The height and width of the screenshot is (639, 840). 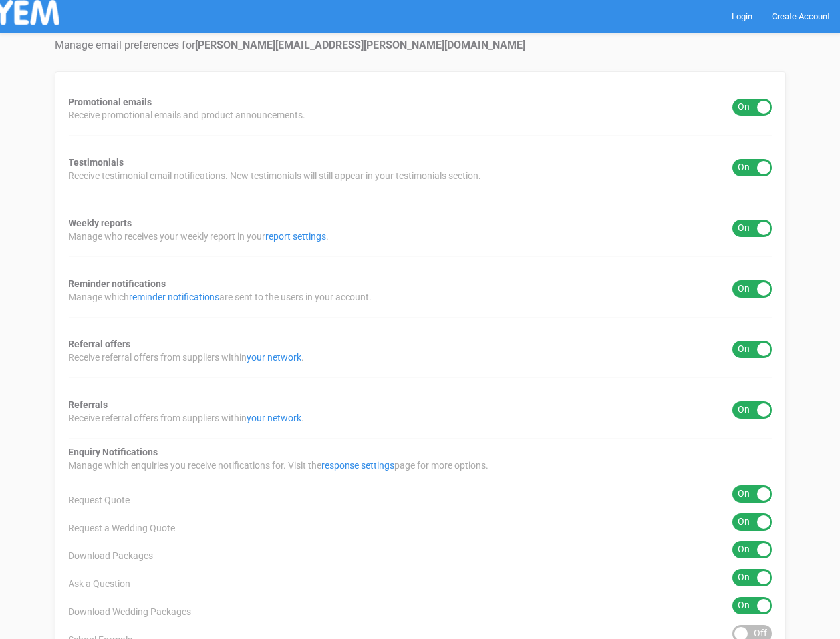 I want to click on span: Download Wedding Packages, so click(x=130, y=611).